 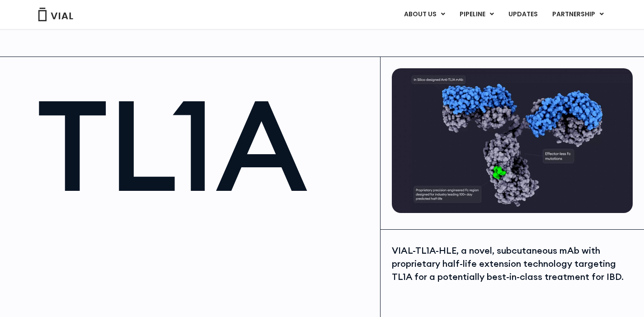 What do you see at coordinates (476, 15) in the screenshot?
I see `a: PIPELINEMenu Toggle` at bounding box center [476, 15].